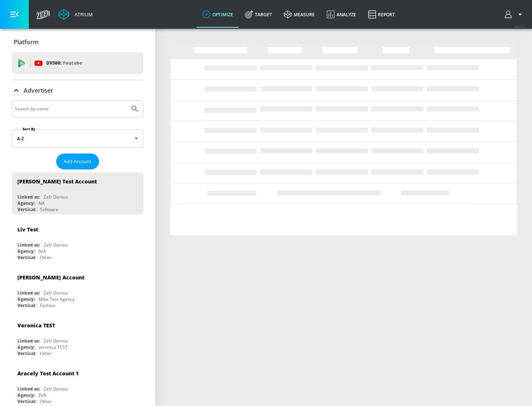  Describe the element at coordinates (78, 63) in the screenshot. I see `div: DV360: Youtube` at that location.